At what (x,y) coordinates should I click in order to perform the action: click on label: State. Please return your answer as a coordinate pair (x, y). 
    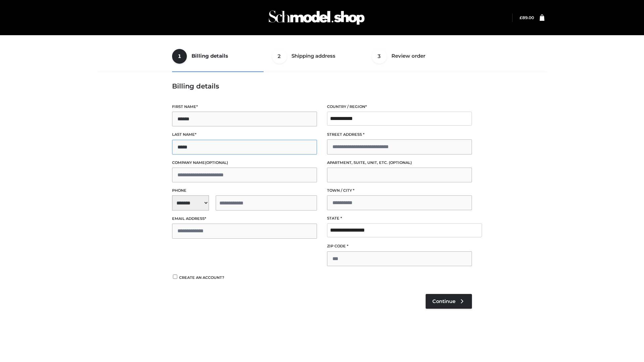
    Looking at the image, I should click on (400, 218).